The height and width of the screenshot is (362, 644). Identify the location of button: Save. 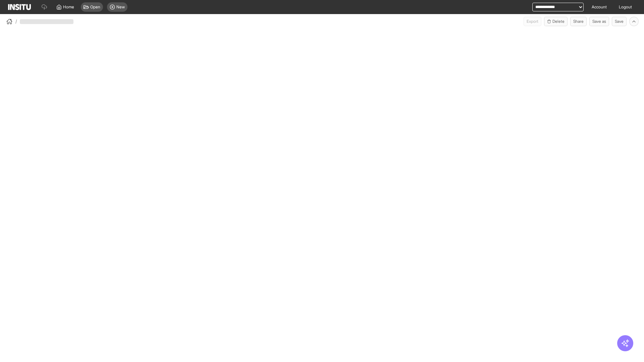
(619, 21).